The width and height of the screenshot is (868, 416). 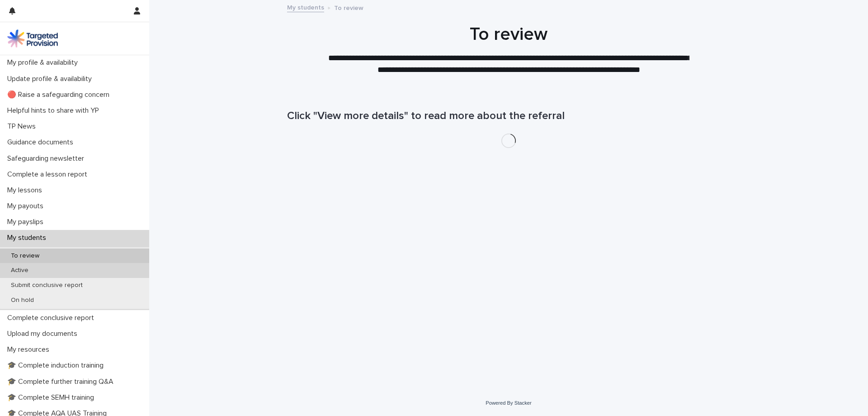 I want to click on p: 🔴 Raise a safeguarding concern, so click(x=60, y=94).